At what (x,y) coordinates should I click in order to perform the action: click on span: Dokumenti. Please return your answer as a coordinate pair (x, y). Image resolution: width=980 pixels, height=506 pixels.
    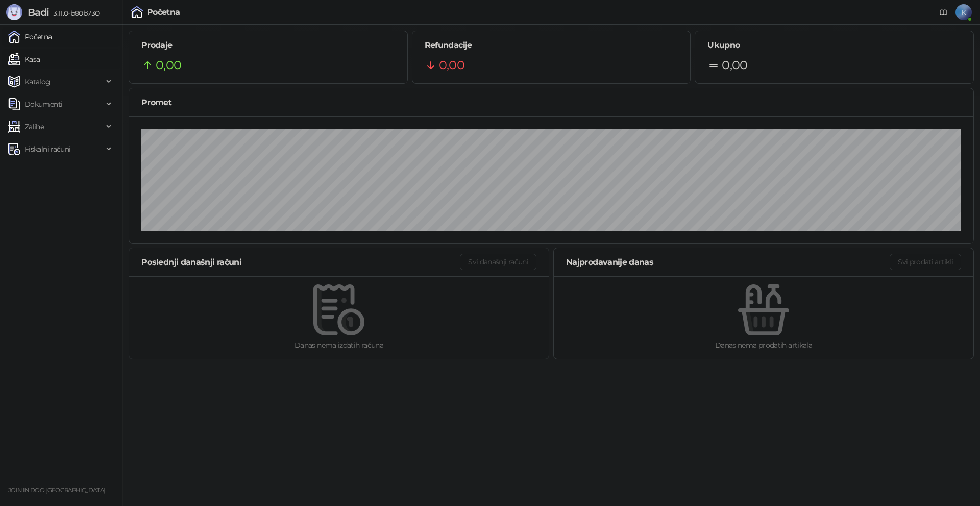
    Looking at the image, I should click on (43, 104).